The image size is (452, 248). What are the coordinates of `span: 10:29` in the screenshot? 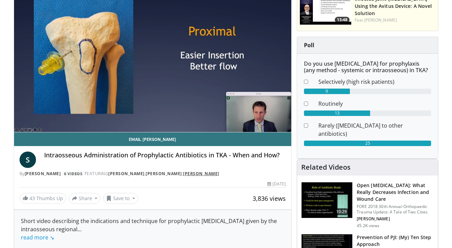 It's located at (342, 212).